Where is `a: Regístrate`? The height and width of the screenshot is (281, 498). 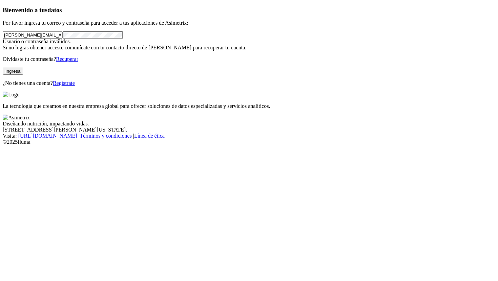
a: Regístrate is located at coordinates (64, 83).